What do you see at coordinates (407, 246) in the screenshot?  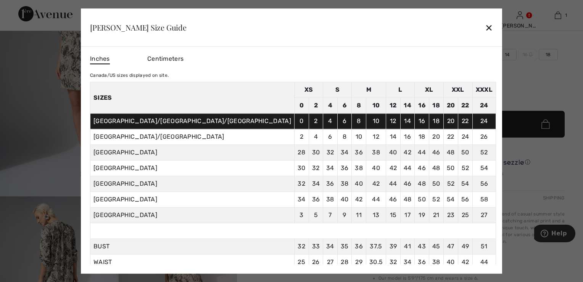 I see `span: 41` at bounding box center [407, 246].